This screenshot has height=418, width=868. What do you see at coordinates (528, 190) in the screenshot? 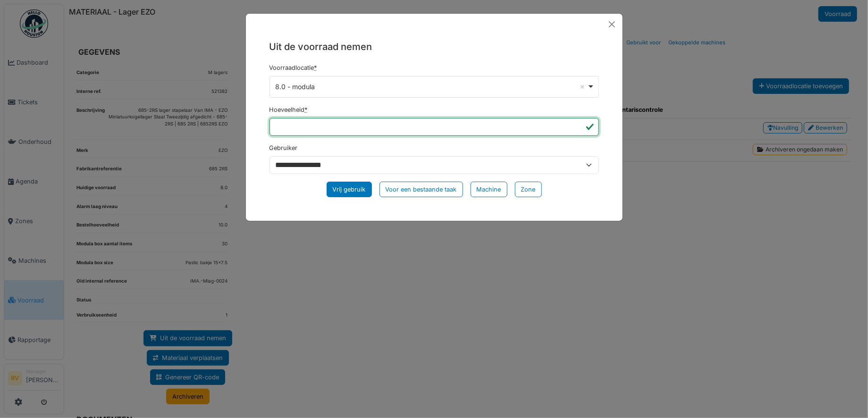
I see `div: Zone` at bounding box center [528, 190].